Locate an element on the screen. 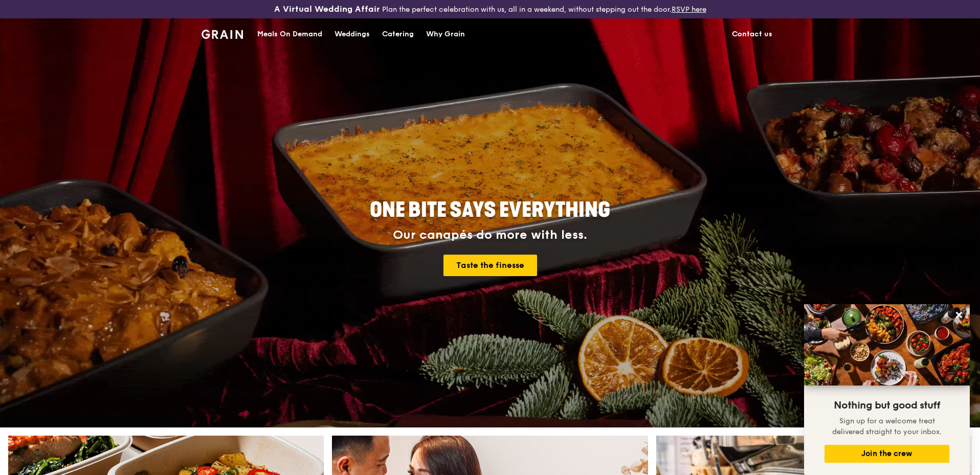  div: Meals On Demand is located at coordinates (289, 34).